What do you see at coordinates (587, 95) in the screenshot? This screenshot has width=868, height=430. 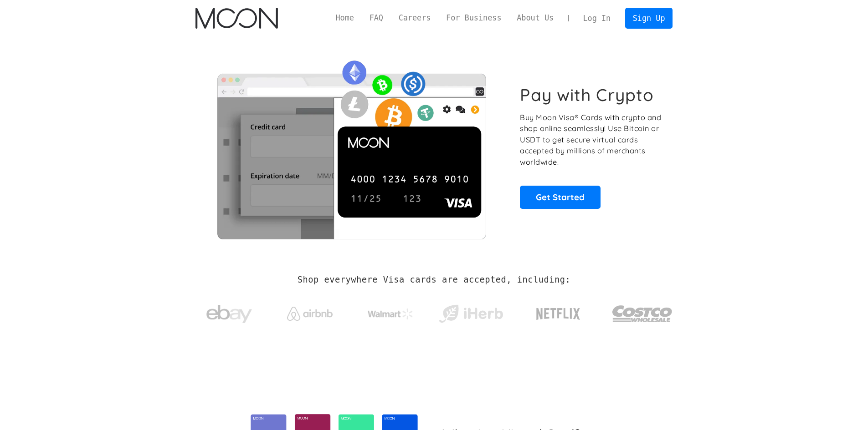 I see `h1: Pay with Crypto` at bounding box center [587, 95].